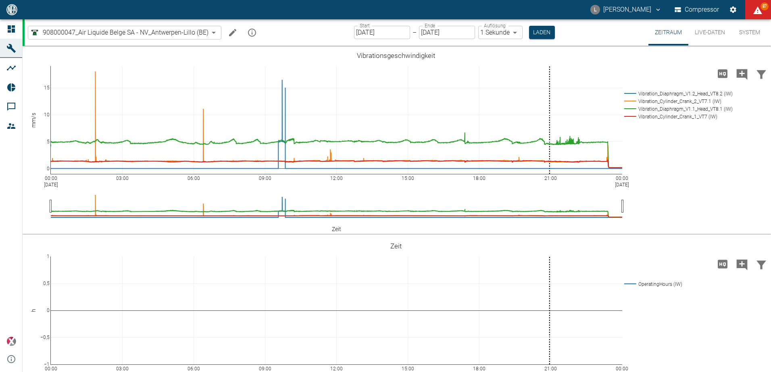 This screenshot has width=771, height=372. What do you see at coordinates (500, 32) in the screenshot?
I see `div: 1 Sekunde` at bounding box center [500, 32].